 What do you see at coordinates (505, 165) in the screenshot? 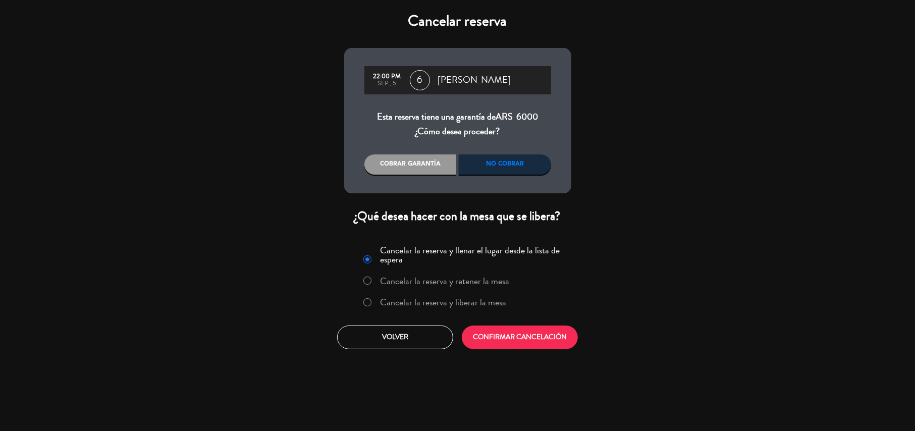
I see `div: No cobrar` at bounding box center [505, 165].